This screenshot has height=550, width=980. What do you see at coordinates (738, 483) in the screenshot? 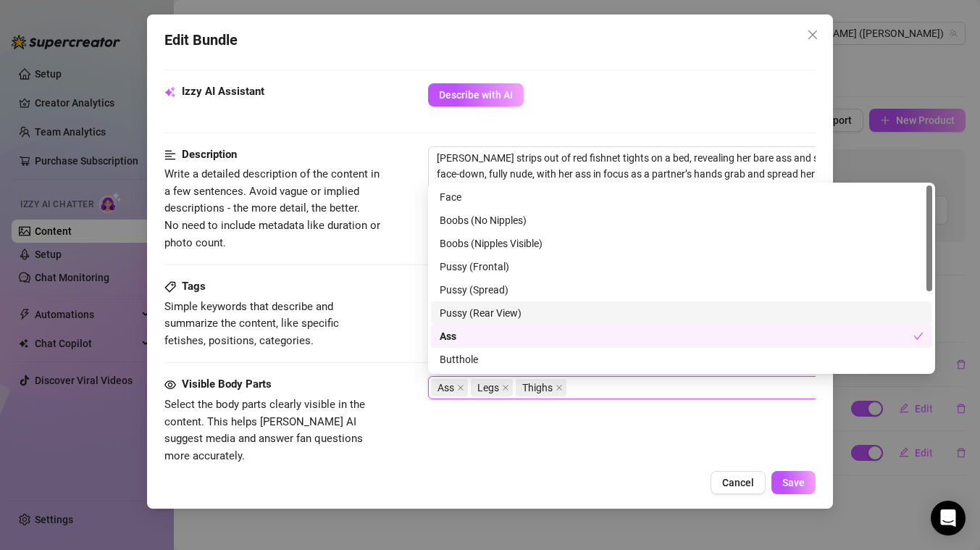
I see `span: Cancel` at bounding box center [738, 483].